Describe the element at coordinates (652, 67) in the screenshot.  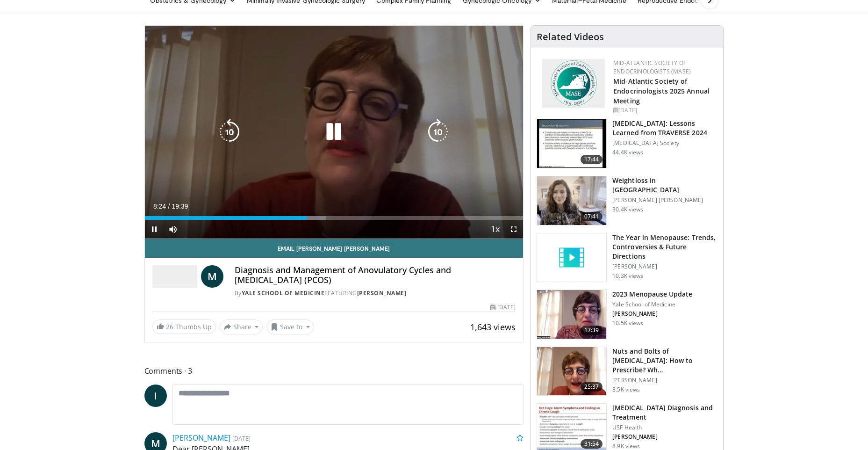
I see `a: Mid-Atlantic Society of Endocrinologists (MASE)` at that location.